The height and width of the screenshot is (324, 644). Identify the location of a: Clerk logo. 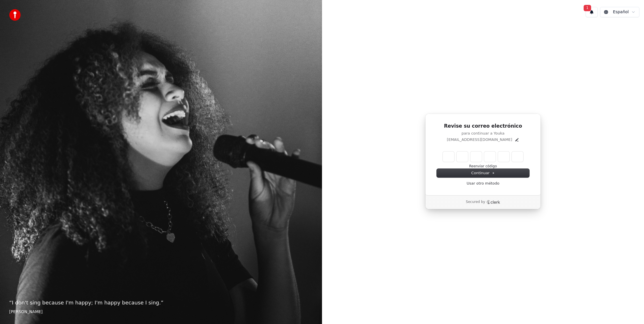
(494, 202).